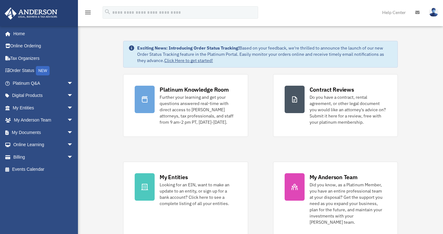 The width and height of the screenshot is (443, 234). Describe the element at coordinates (43, 71) in the screenshot. I see `div: NEW` at that location.